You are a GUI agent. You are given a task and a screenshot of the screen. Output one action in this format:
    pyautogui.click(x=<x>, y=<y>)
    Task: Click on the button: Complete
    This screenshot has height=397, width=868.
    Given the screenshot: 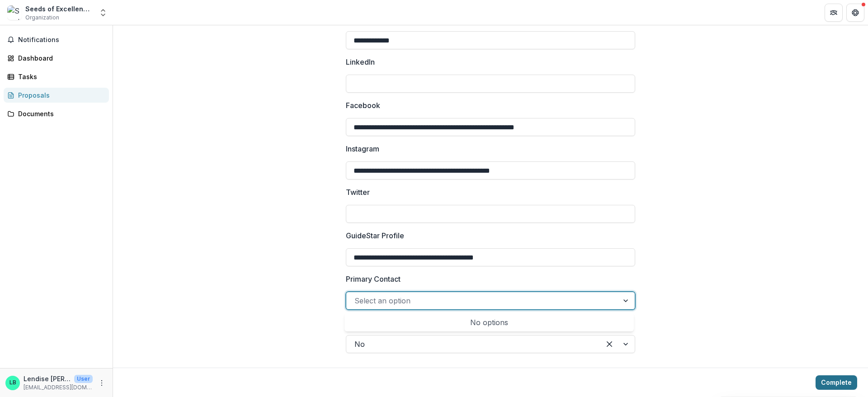 What is the action you would take?
    pyautogui.click(x=836, y=383)
    